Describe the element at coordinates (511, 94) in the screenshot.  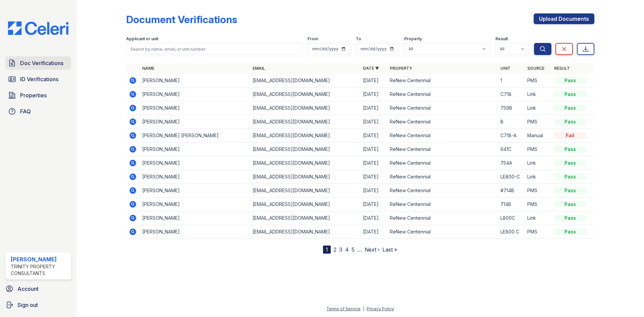
I see `td: C718` at that location.